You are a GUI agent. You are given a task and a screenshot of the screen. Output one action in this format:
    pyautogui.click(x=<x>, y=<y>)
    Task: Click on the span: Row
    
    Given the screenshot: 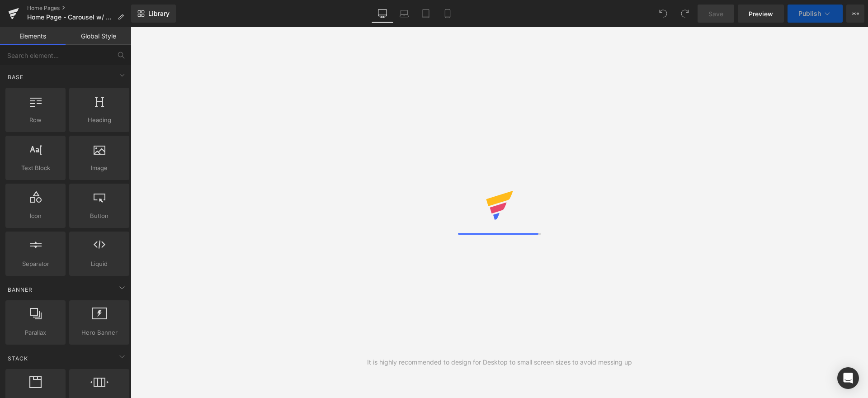 What is the action you would take?
    pyautogui.click(x=35, y=120)
    